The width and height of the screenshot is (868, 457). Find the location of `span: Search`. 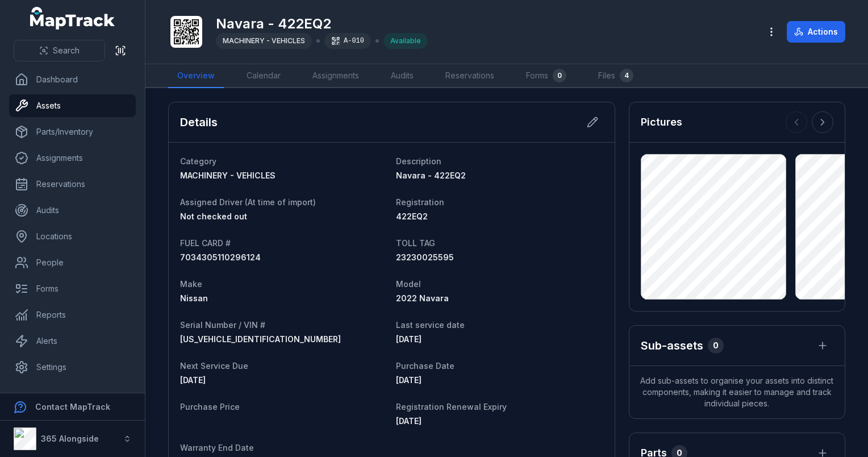

span: Search is located at coordinates (66, 51).